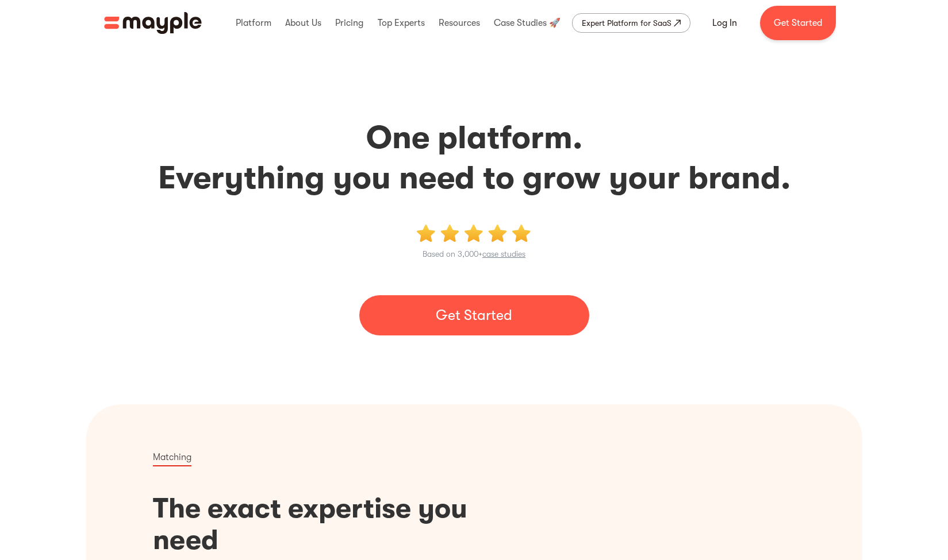  I want to click on div: Platform, so click(254, 23).